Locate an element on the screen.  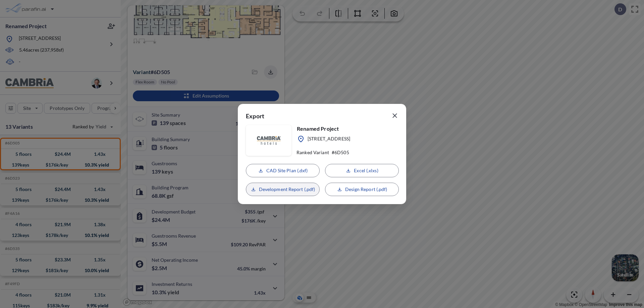
p: Design Report (.pdf) is located at coordinates (367, 189).